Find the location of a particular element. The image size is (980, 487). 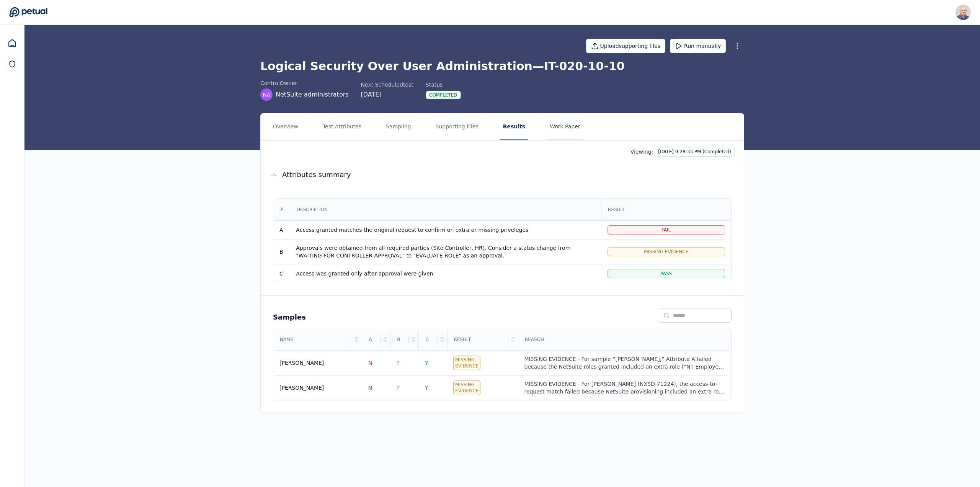

a: SOC 1 Reports is located at coordinates (13, 64).